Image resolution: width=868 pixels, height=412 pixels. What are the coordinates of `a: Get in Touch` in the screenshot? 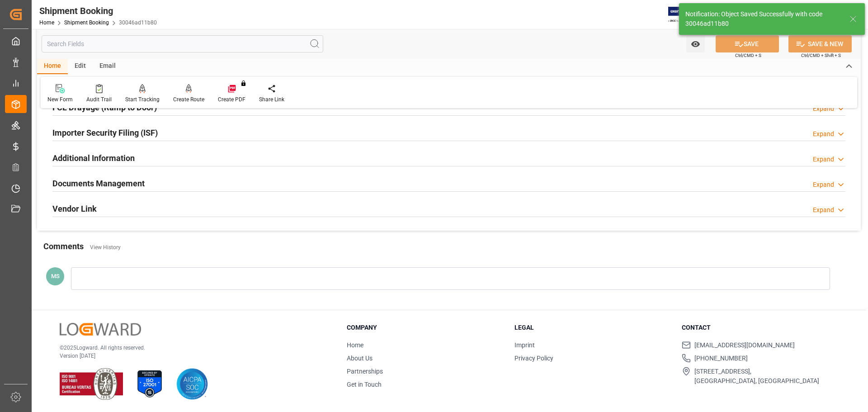 It's located at (364, 384).